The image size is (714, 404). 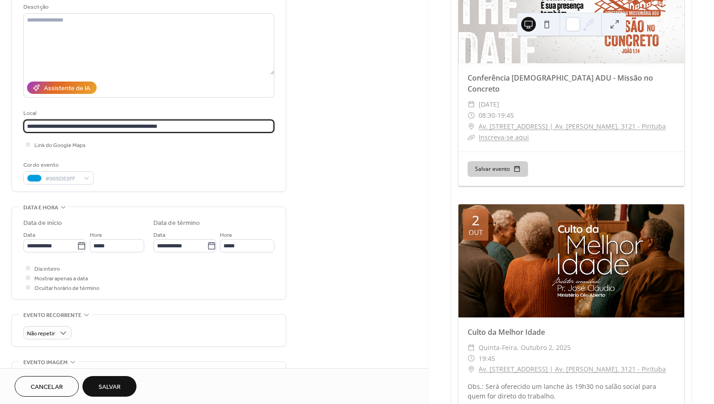 What do you see at coordinates (571, 391) in the screenshot?
I see `div: Obs.: Será oferecido um lanche às 19h30 no salão social para quem for direto do trabalho.` at bounding box center [571, 391].